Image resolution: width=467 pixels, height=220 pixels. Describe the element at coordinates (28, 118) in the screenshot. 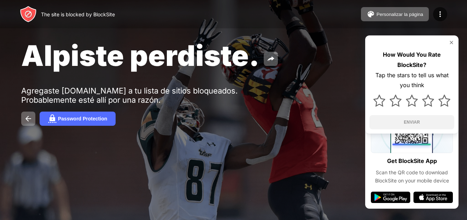

I see `img: back.svg` at that location.